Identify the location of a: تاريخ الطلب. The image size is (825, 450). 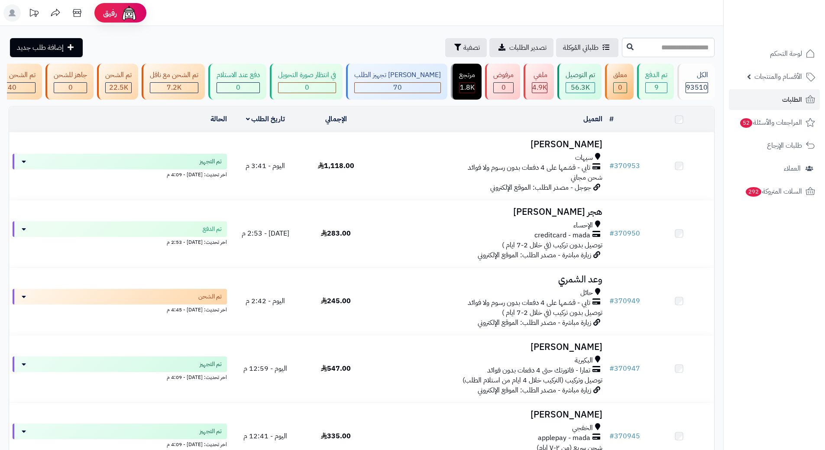
(265, 119).